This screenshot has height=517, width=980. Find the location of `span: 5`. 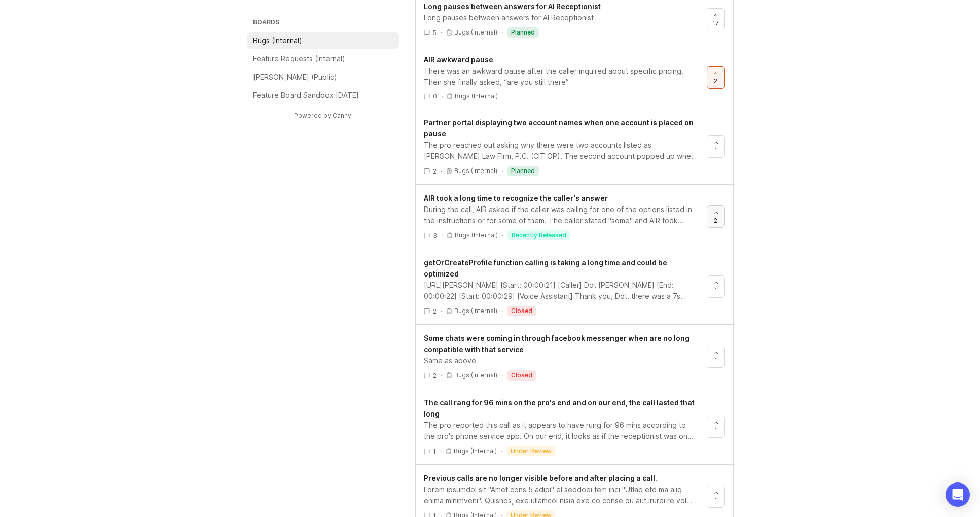

span: 5 is located at coordinates (434, 32).